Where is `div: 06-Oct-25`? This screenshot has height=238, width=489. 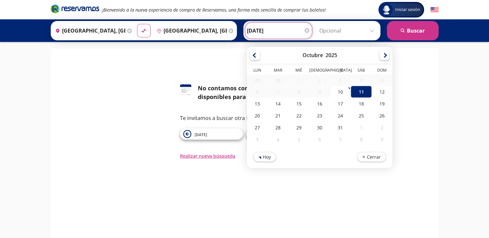 div: 06-Oct-25 is located at coordinates (257, 92).